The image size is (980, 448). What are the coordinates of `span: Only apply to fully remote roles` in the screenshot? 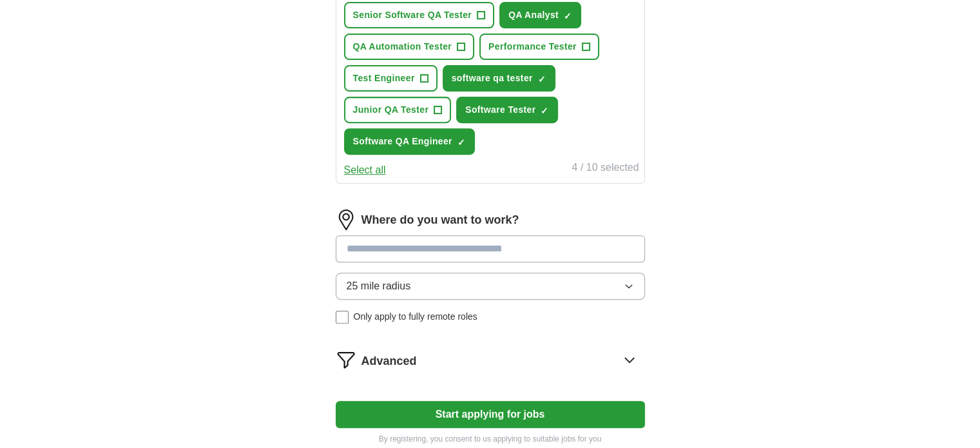 It's located at (416, 317).